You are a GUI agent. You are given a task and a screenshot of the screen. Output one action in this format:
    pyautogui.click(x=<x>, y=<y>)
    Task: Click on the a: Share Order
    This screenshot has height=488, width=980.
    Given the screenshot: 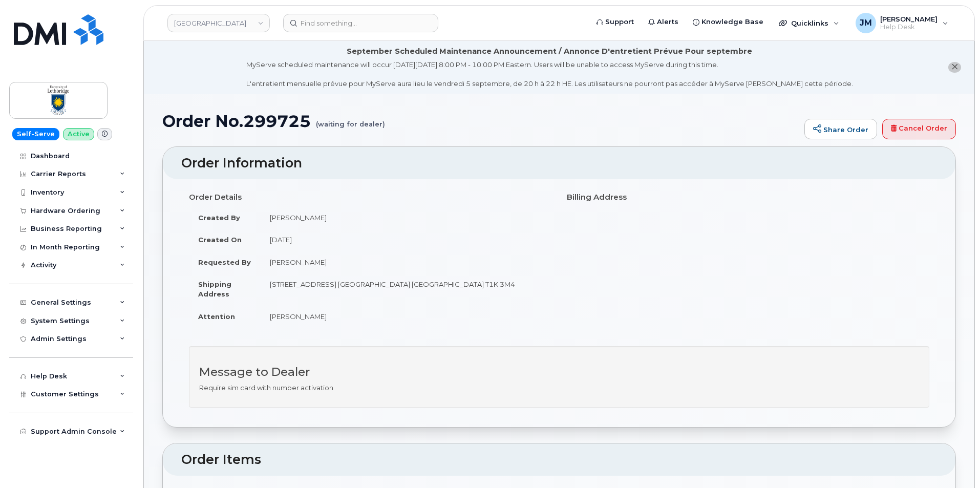 What is the action you would take?
    pyautogui.click(x=840, y=129)
    